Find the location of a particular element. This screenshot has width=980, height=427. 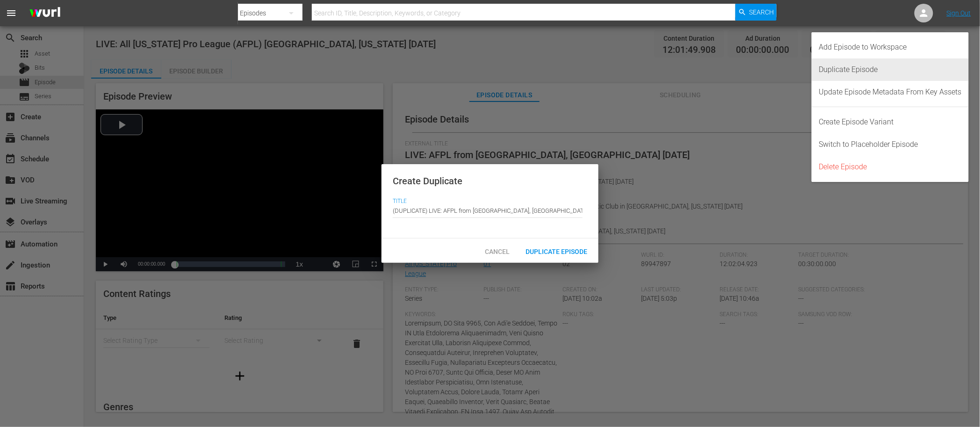

img: ans4CAIJ8jUAAAAAAAAAAAAAAAAAAAAAAAAgQb4GAAAAAAAAAAAAAAAAAAAAAAAAJMjXAAAAAAAAAAAAAAAAAAAAAAAAgAT5G... is located at coordinates (45, 13).